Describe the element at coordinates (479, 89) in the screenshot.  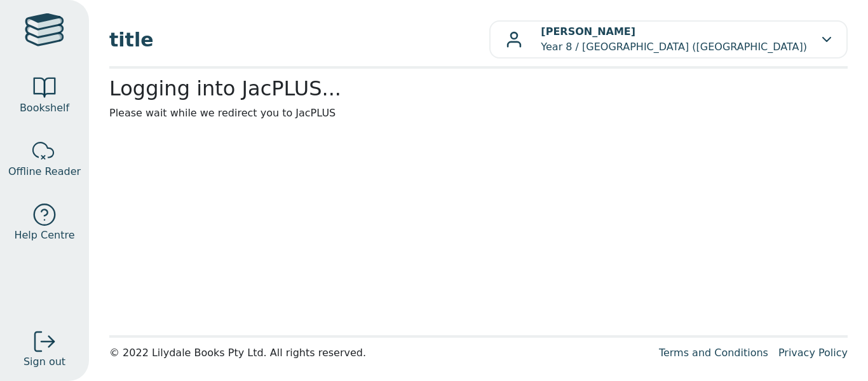
I see `h2: Logging into JacPLUS...` at that location.